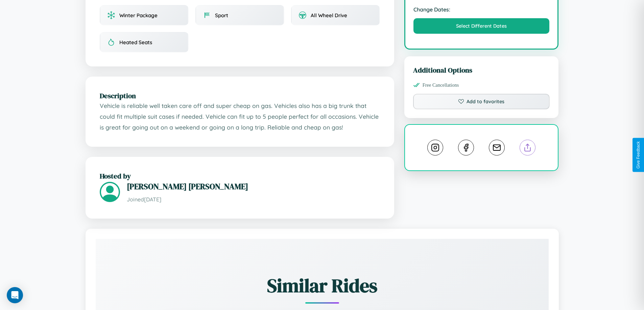 The width and height of the screenshot is (644, 310). Describe the element at coordinates (136, 42) in the screenshot. I see `span: Heated Seats` at that location.